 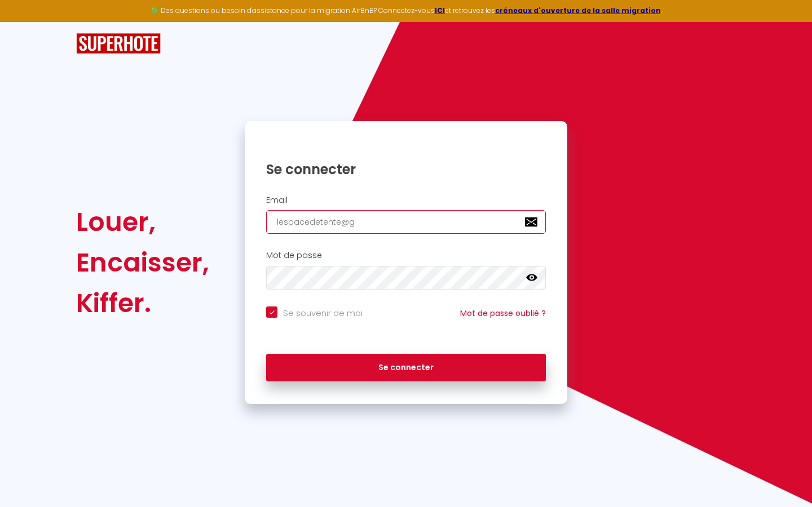 I want to click on strong: créneaux d'ouverture de la salle migration, so click(x=578, y=10).